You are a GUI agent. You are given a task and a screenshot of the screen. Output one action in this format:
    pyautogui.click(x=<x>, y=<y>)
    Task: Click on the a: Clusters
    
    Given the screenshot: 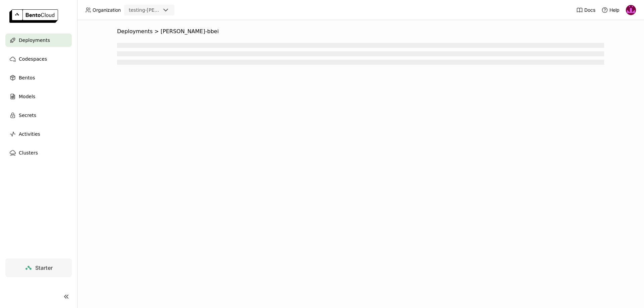 What is the action you would take?
    pyautogui.click(x=39, y=153)
    